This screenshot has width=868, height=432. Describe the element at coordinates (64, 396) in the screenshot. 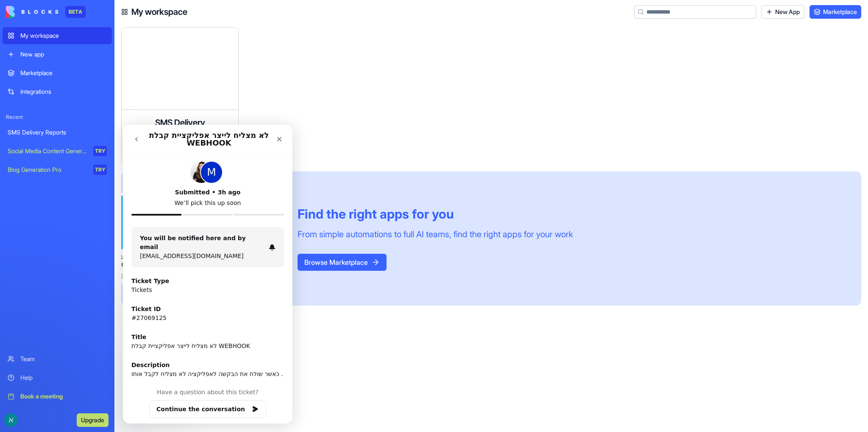

I see `div: Book a meeting` at that location.